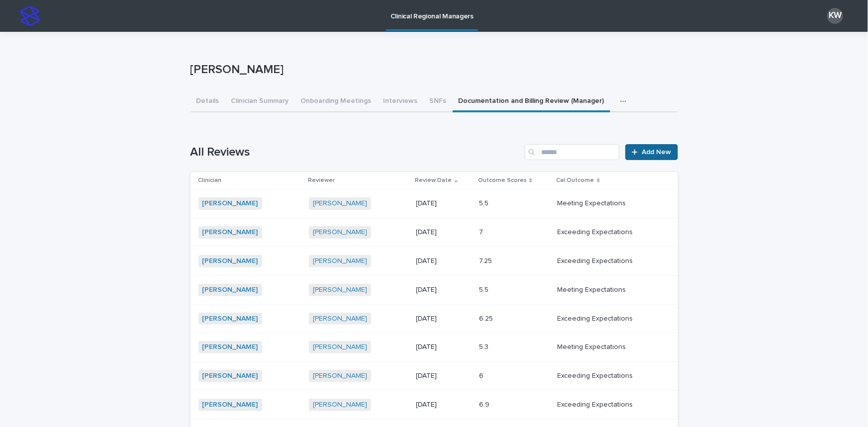 Image resolution: width=868 pixels, height=427 pixels. I want to click on p: Cal:Outcome, so click(575, 180).